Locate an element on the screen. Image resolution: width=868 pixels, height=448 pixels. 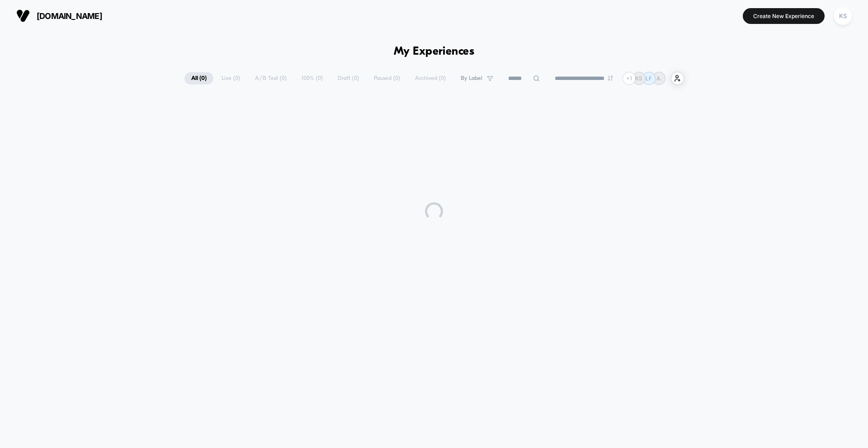
h1: My Experiences is located at coordinates (434, 51).